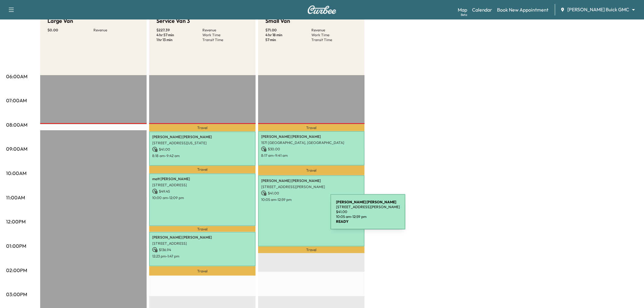 The image size is (644, 308). I want to click on a: Calendar, so click(482, 10).